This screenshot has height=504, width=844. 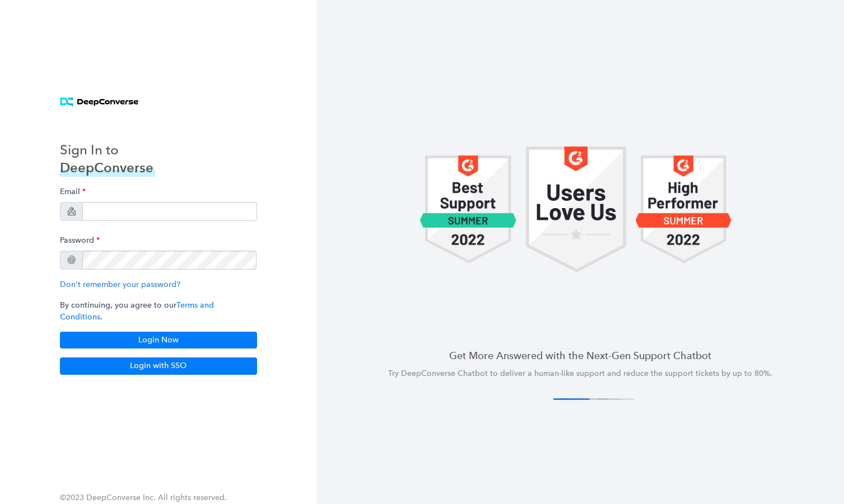 I want to click on button: 1, so click(x=571, y=399).